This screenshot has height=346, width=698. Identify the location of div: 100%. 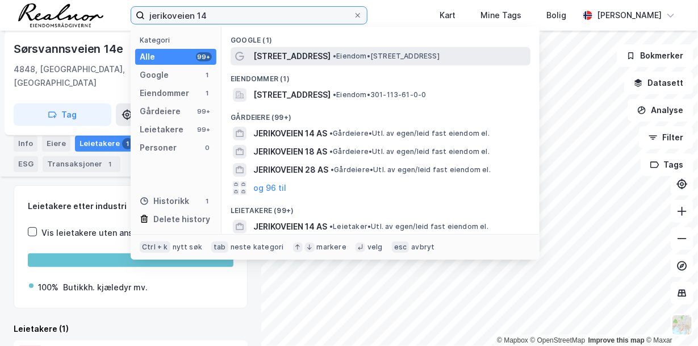
(48, 288).